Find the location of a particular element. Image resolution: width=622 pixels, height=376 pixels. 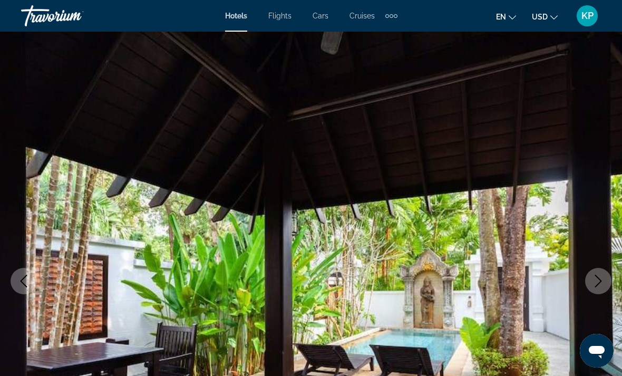

button: Previous image is located at coordinates (24, 281).